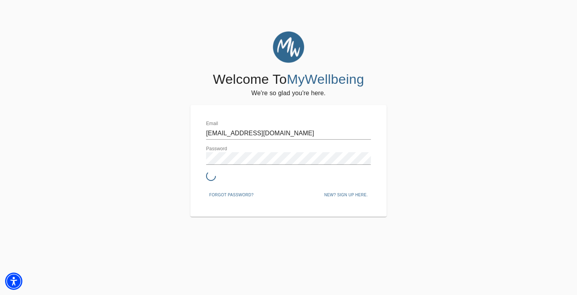 This screenshot has width=577, height=295. Describe the element at coordinates (217, 149) in the screenshot. I see `label: Password` at that location.